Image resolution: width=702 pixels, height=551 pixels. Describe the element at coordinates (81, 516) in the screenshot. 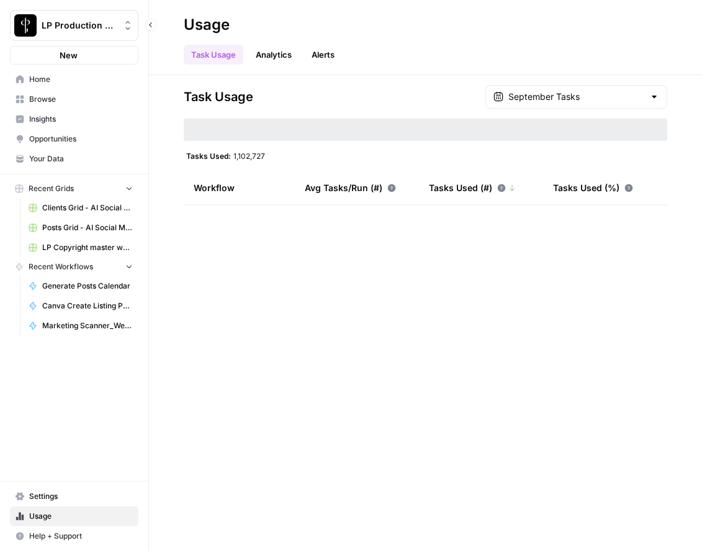

I see `span: Usage` at that location.